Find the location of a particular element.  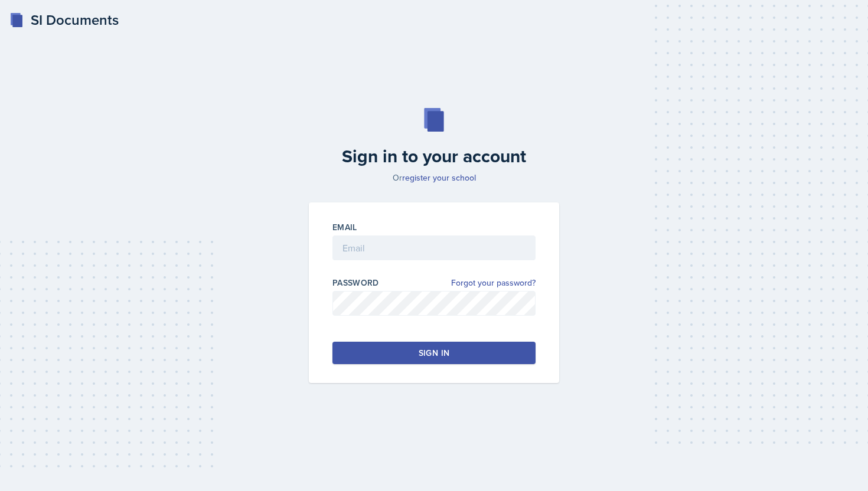

p: Or is located at coordinates (434, 178).